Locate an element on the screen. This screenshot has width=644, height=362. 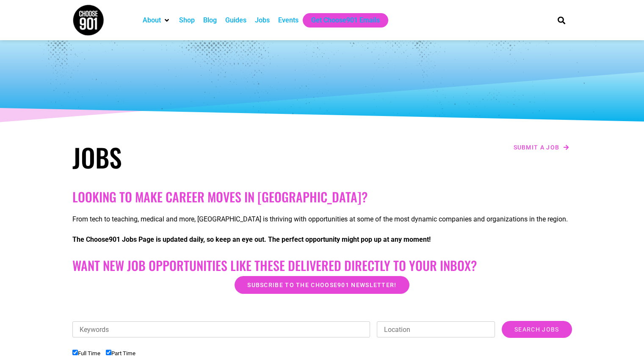
div: Jobs is located at coordinates (262, 20).